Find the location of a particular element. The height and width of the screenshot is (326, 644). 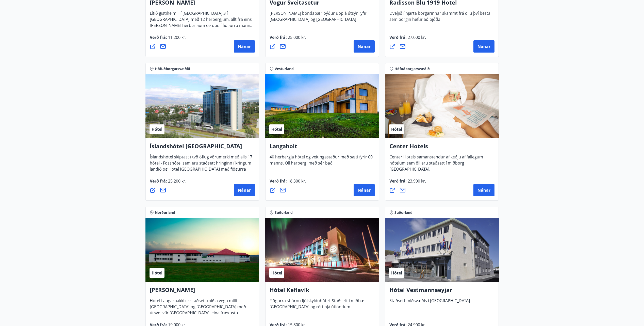

span: 23.900 kr. is located at coordinates (416, 181).